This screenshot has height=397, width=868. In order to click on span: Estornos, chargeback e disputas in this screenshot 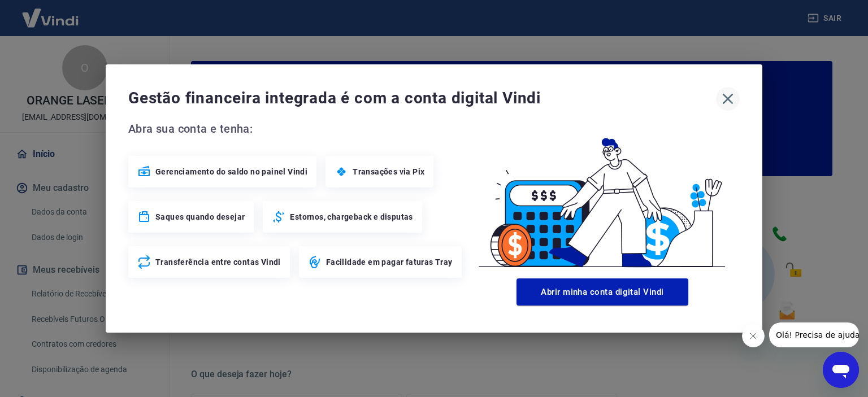, I will do `click(351, 217)`.